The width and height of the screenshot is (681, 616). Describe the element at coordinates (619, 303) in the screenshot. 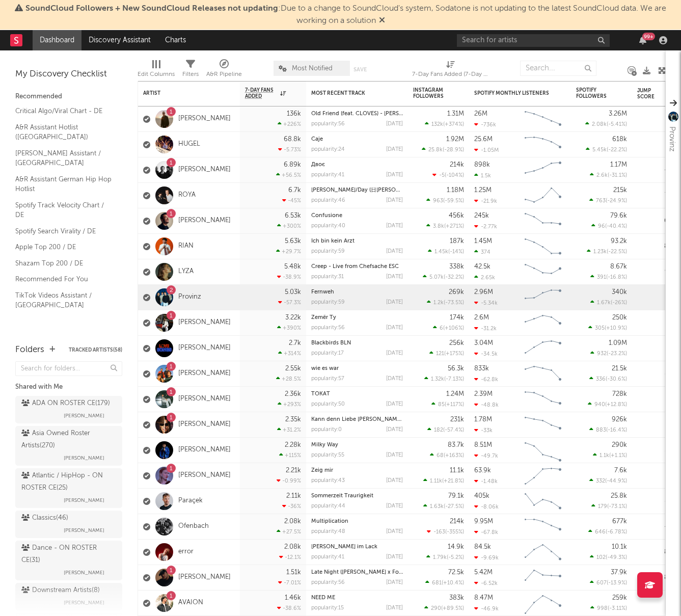

I see `span: -26 %` at that location.